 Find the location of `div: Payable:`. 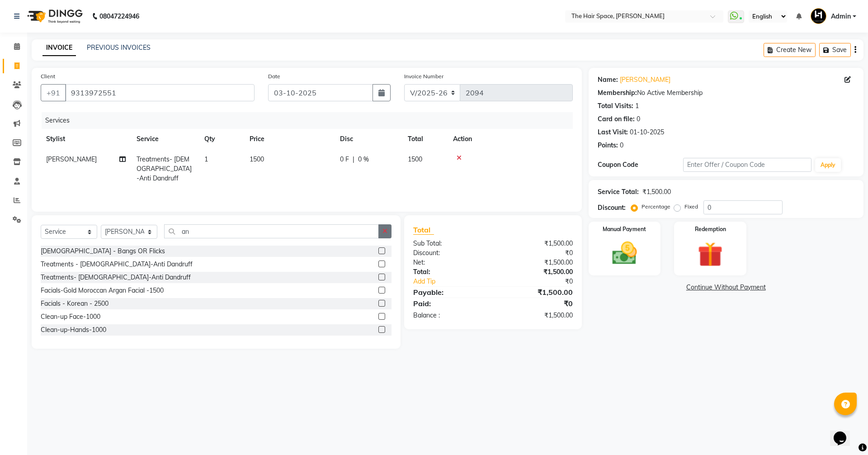

div: Payable: is located at coordinates (449, 292).